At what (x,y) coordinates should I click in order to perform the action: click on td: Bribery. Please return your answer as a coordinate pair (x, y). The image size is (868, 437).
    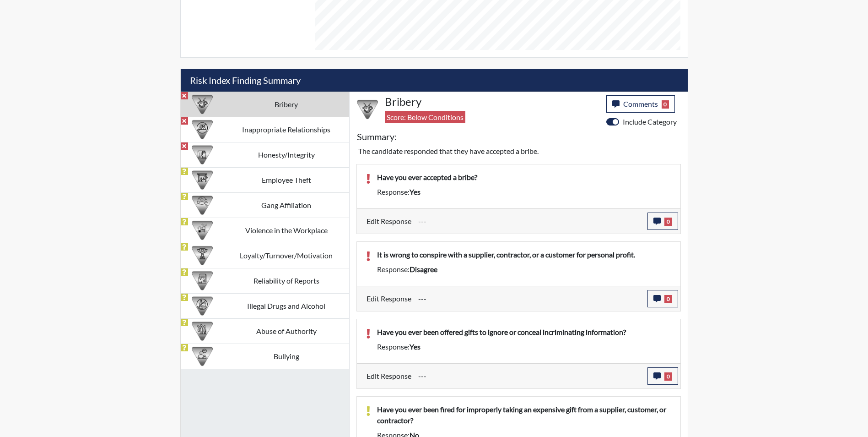
    Looking at the image, I should click on (287, 104).